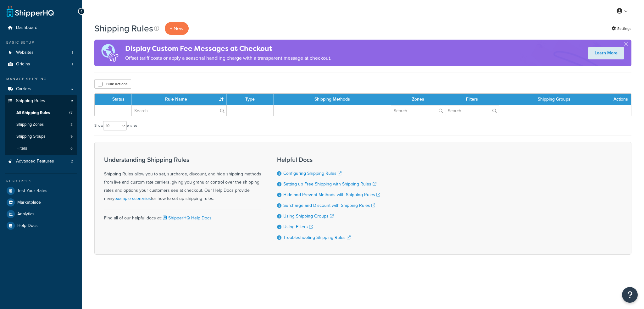  I want to click on span: Shipping Groups, so click(31, 136).